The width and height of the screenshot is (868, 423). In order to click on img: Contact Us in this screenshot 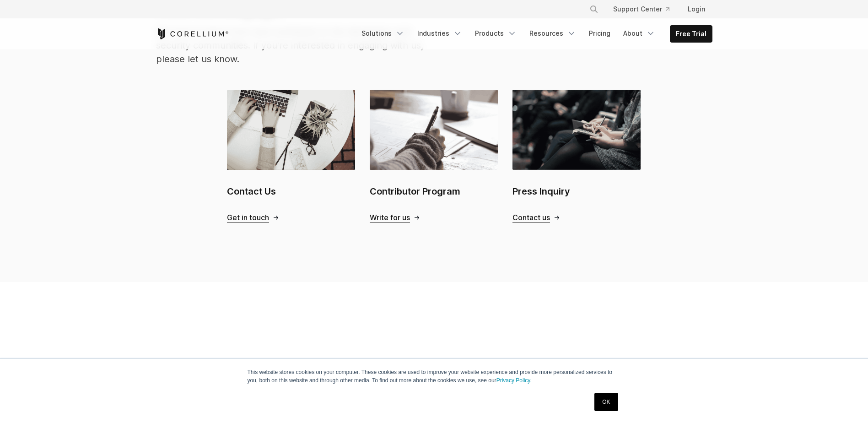, I will do `click(291, 129)`.